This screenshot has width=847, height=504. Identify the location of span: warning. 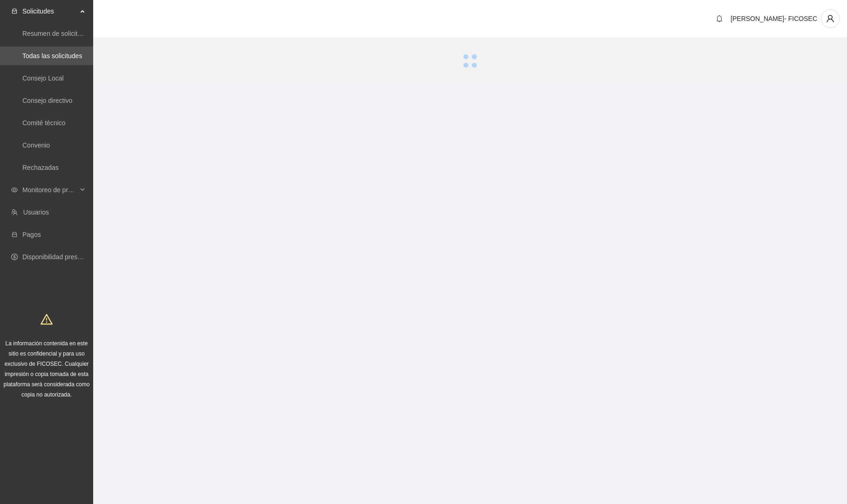
(47, 319).